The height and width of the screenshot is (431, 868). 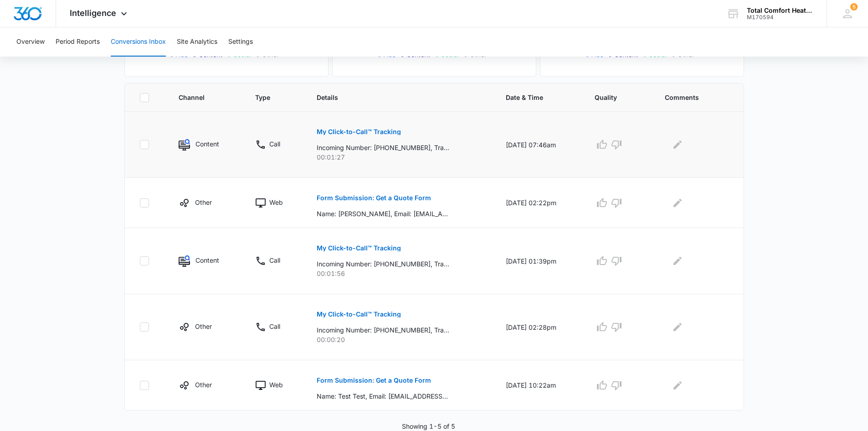 I want to click on div: account id, so click(x=780, y=17).